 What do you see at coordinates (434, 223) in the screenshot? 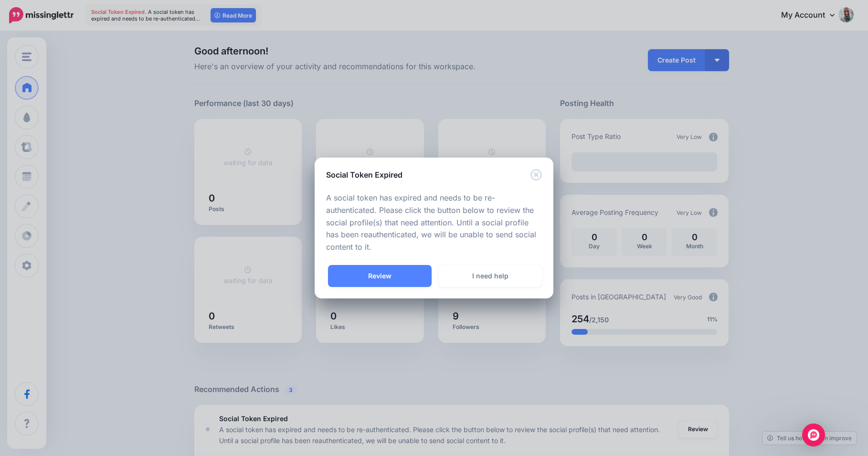
I see `p: A social token has expired and needs to be re-authenticated. Please click the button below to rev...` at bounding box center [434, 223].